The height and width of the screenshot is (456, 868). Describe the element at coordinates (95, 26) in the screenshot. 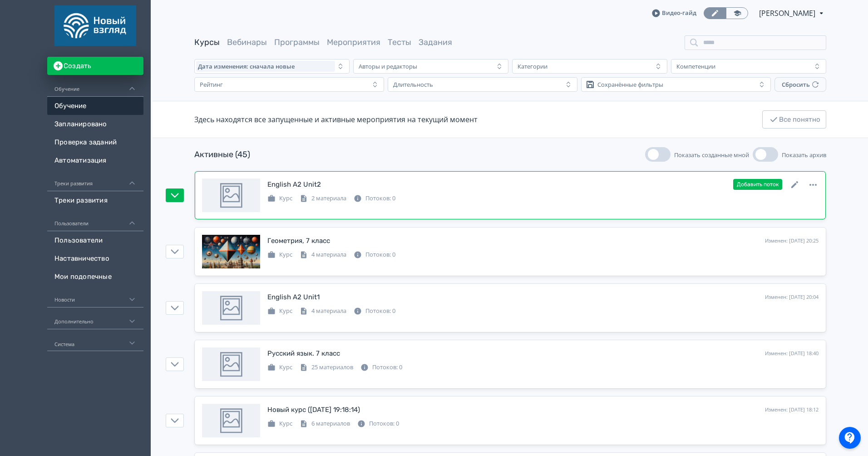

I see `img: https://files.teachbase.ru/system/account/58660/logo/medium-06d2db31b665f80610edcfcd78931e19.png` at that location.